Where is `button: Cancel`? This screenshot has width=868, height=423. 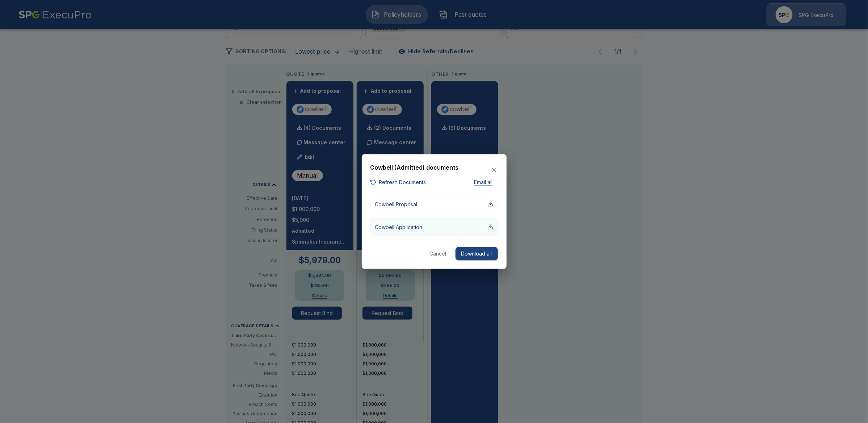
button: Cancel is located at coordinates (438, 253).